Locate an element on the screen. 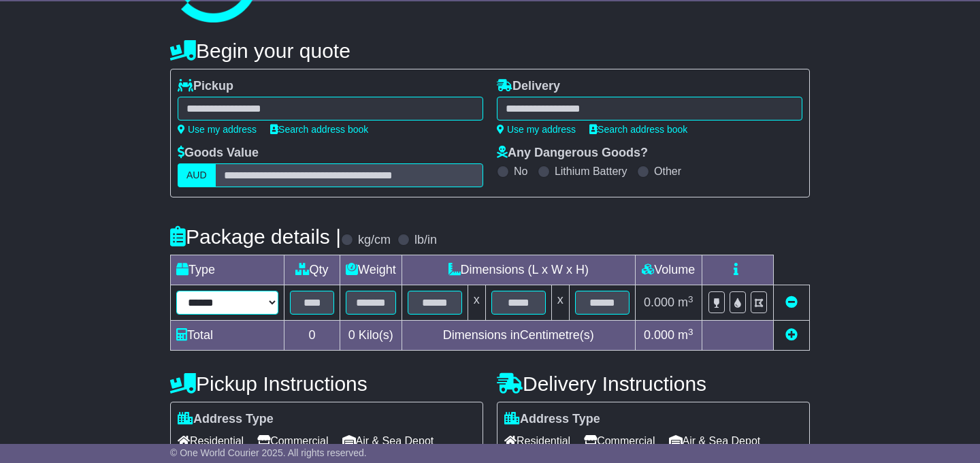  label: lb/in is located at coordinates (425, 240).